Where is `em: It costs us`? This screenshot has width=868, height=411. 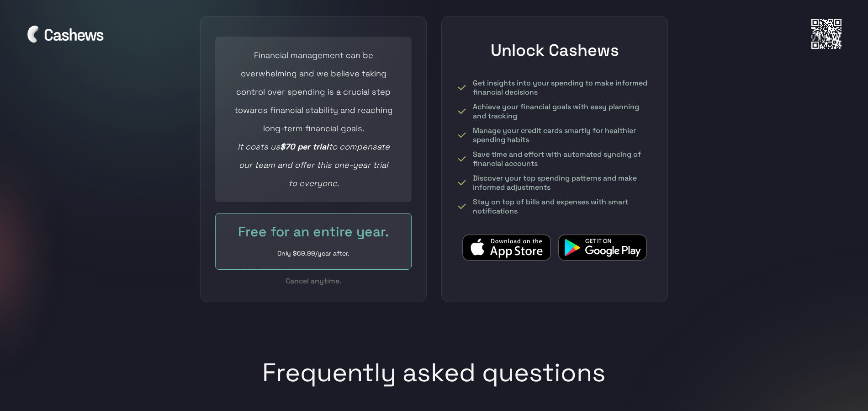 em: It costs us is located at coordinates (259, 146).